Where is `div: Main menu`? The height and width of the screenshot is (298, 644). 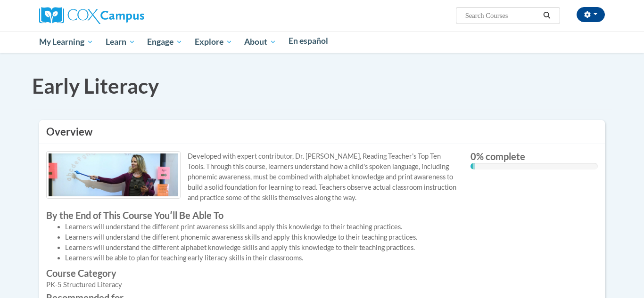
div: Main menu is located at coordinates (322, 42).